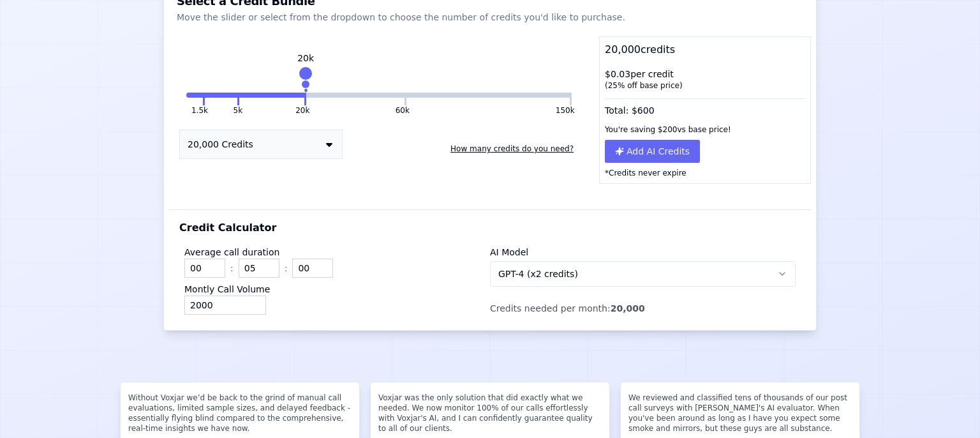  Describe the element at coordinates (705, 79) in the screenshot. I see `div: $ 0.03 per credit` at that location.